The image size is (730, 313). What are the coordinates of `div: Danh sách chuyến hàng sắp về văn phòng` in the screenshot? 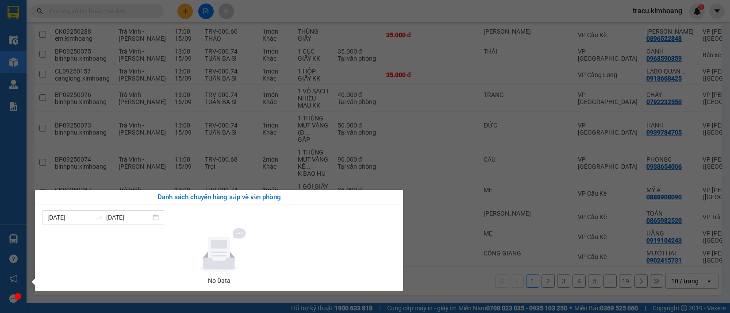 It's located at (219, 197).